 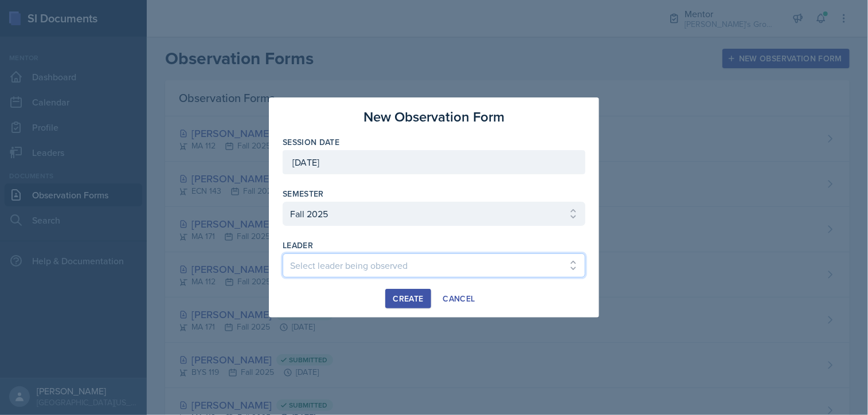 I want to click on label: Session Date, so click(x=310, y=142).